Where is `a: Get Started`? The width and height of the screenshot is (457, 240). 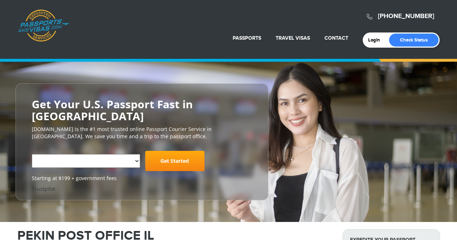
a: Get Started is located at coordinates (175, 161).